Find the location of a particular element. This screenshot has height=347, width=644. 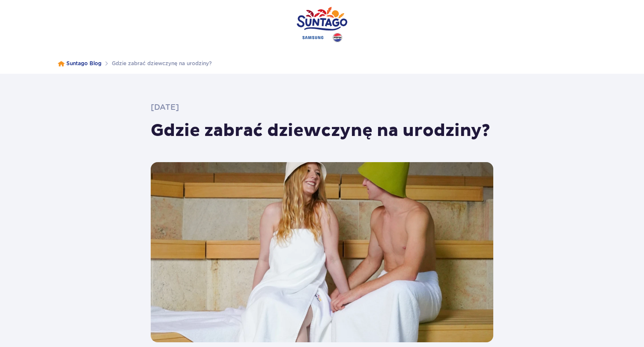

a: Gdzie zabrać dziewczynę na urodziny? is located at coordinates (161, 63).